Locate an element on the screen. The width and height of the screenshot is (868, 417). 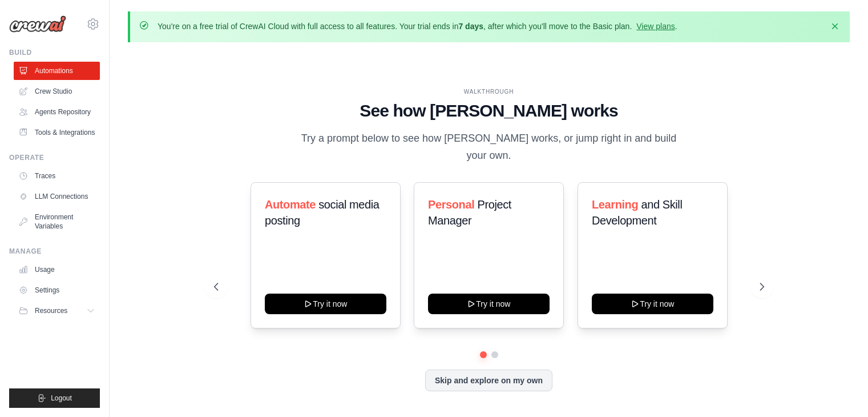
span: Resources is located at coordinates (51, 310).